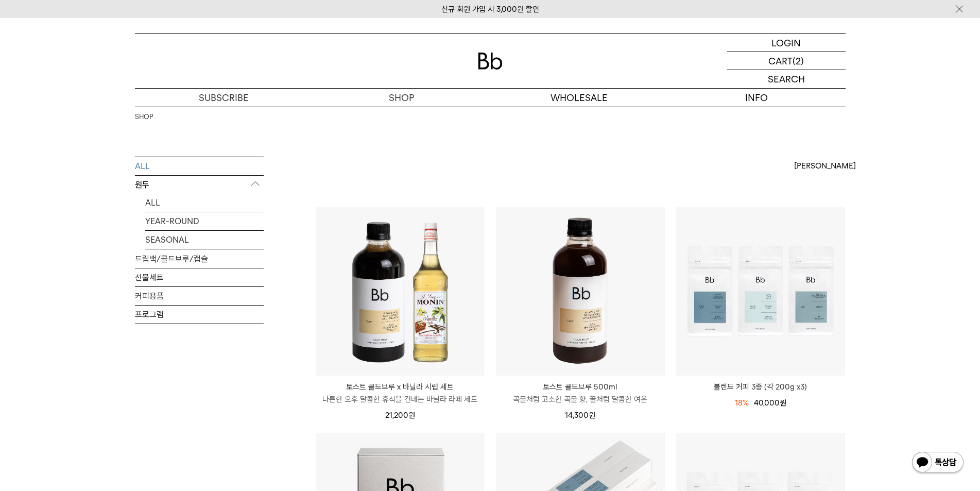 The image size is (980, 491). What do you see at coordinates (786, 43) in the screenshot?
I see `a: LOGIN` at bounding box center [786, 43].